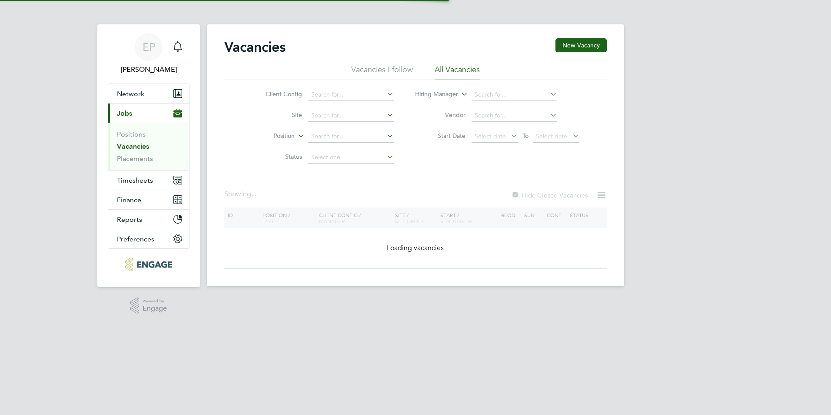 Image resolution: width=831 pixels, height=415 pixels. What do you see at coordinates (148, 264) in the screenshot?
I see `img: carbonrecruitment-logo-retina.png` at bounding box center [148, 264].